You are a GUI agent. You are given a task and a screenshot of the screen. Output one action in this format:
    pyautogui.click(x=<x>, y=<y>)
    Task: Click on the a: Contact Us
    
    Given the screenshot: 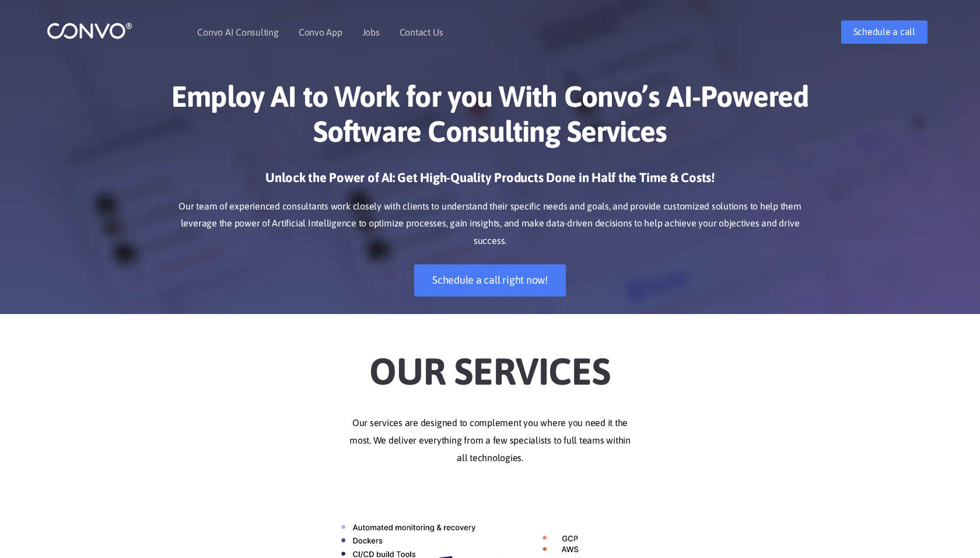 What is the action you would take?
    pyautogui.click(x=421, y=32)
    